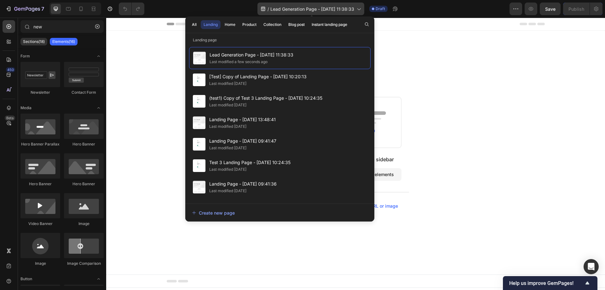 Image resolution: width=605 pixels, height=290 pixels. Describe the element at coordinates (34, 42) in the screenshot. I see `p: Sections(18)` at that location.